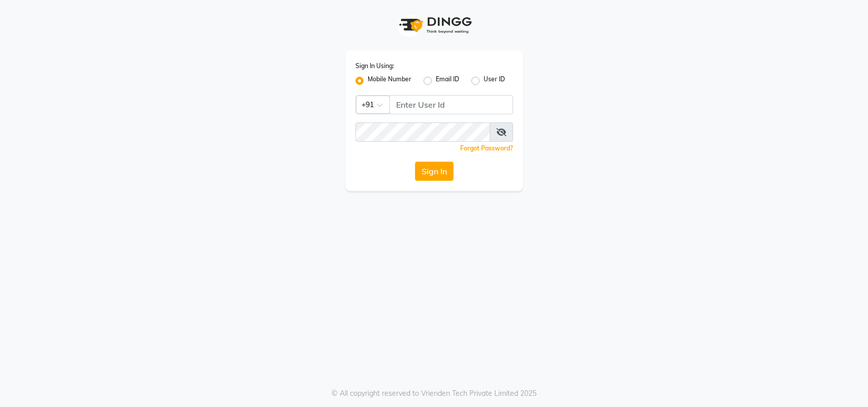 The image size is (868, 407). What do you see at coordinates (494, 81) in the screenshot?
I see `label: User ID` at bounding box center [494, 81].